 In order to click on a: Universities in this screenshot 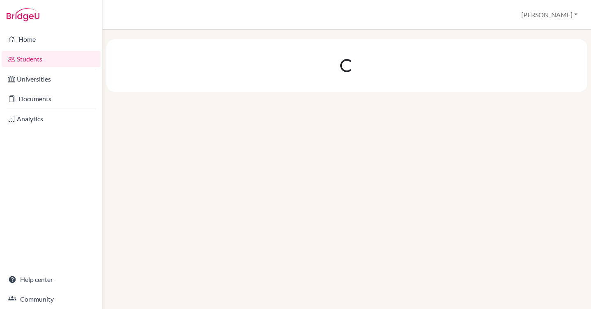, I will do `click(51, 79)`.